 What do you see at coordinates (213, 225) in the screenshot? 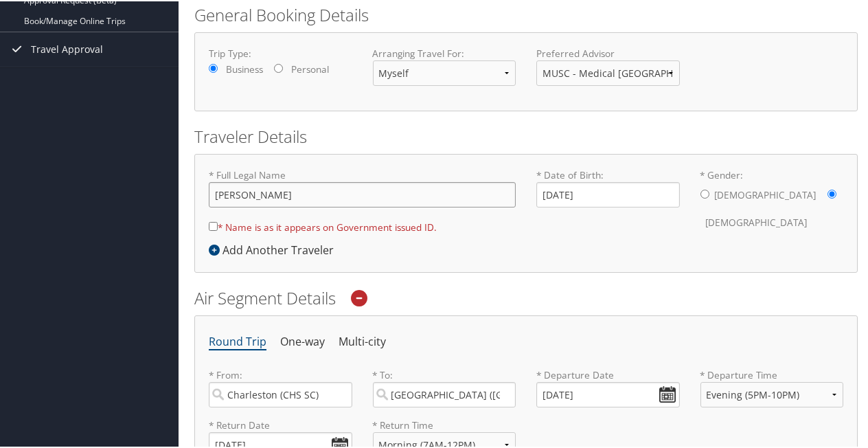
I see `input: * Name is as it appears on Government issued ID.` at bounding box center [213, 225].